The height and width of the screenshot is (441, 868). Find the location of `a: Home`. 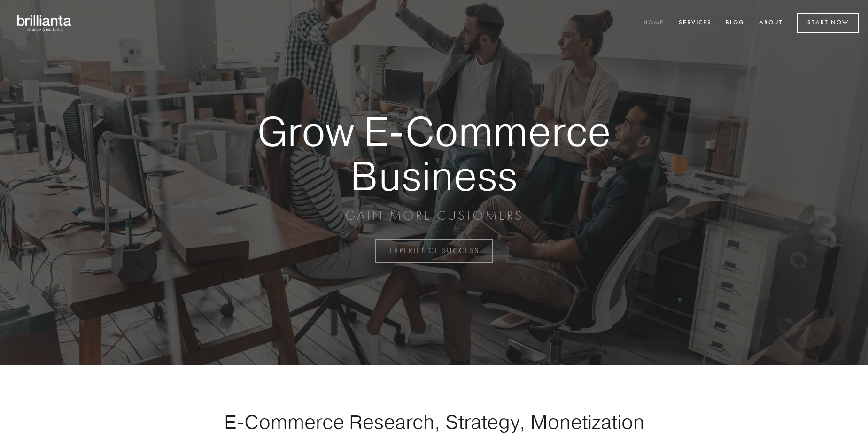

a: Home is located at coordinates (654, 23).